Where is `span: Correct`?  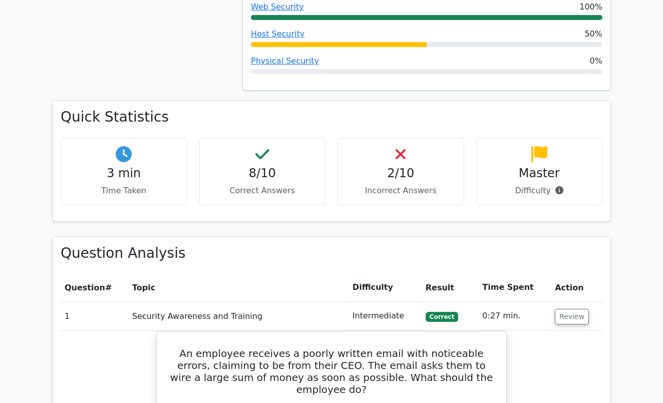
span: Correct is located at coordinates (442, 317).